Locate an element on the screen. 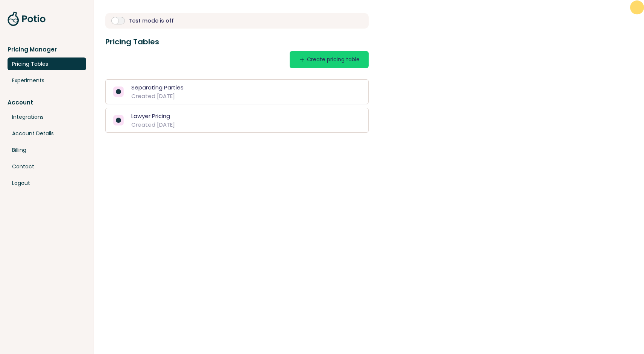  a: Billing is located at coordinates (47, 150).